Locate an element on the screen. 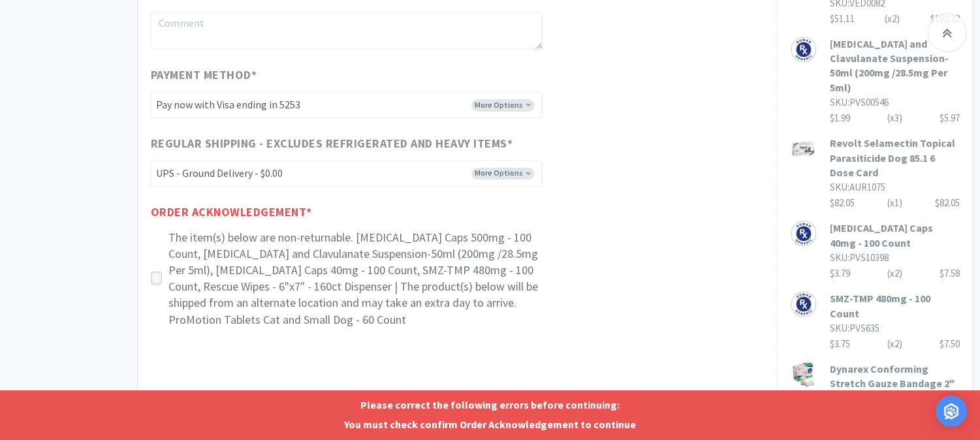 The width and height of the screenshot is (980, 440). div: $7.50 is located at coordinates (949, 344).